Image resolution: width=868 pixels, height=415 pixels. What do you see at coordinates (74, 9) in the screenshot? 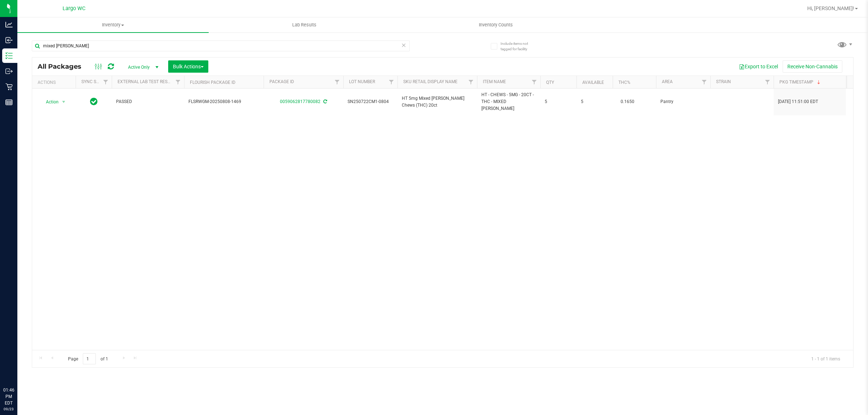
I see `span: Largo WC` at bounding box center [74, 9].